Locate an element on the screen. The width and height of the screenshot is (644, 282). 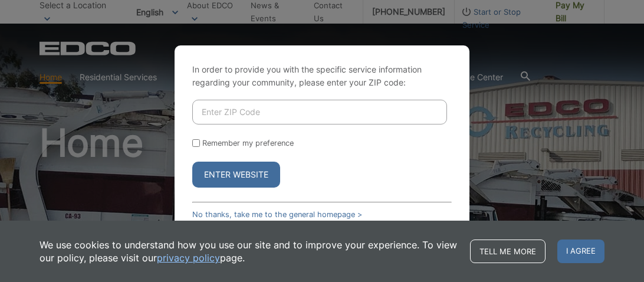
span: I agree is located at coordinates (581, 252).